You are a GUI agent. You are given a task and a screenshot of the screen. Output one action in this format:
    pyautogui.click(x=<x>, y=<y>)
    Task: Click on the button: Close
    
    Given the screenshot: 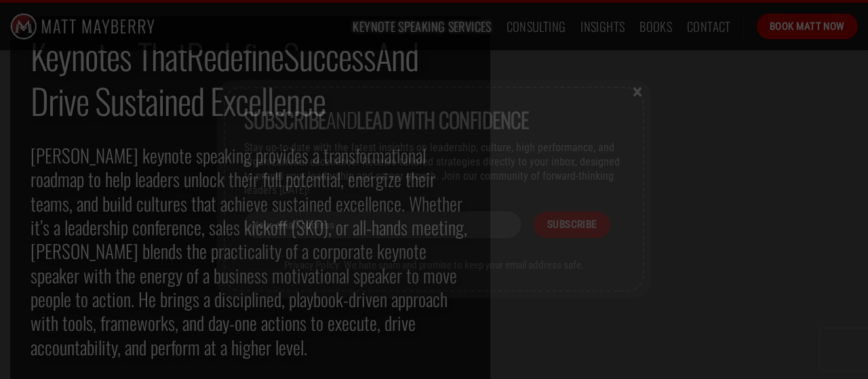 What is the action you would take?
    pyautogui.click(x=638, y=91)
    